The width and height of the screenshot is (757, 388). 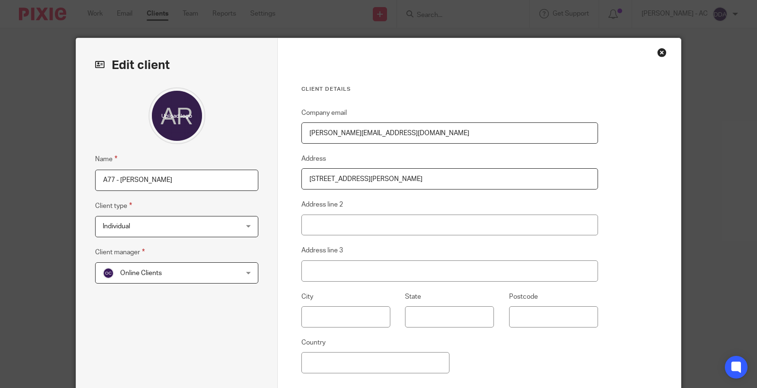 I want to click on span: Individual, so click(x=116, y=227).